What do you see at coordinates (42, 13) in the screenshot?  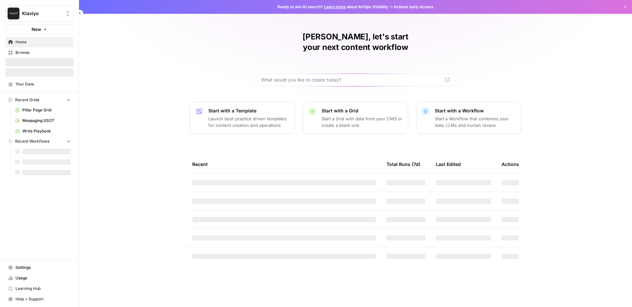 I see `span: Klaviyo` at bounding box center [42, 13].